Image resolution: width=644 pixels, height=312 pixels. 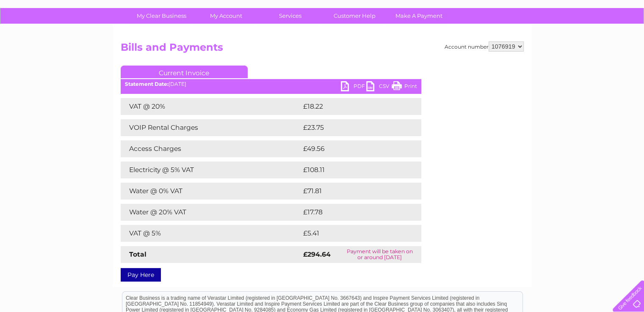 I want to click on span: 0333 014 3131, so click(x=513, y=9).